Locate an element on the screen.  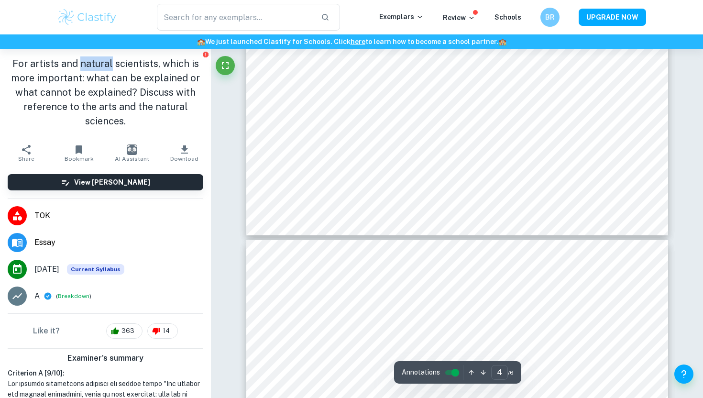
span: 14 is located at coordinates (166, 331).